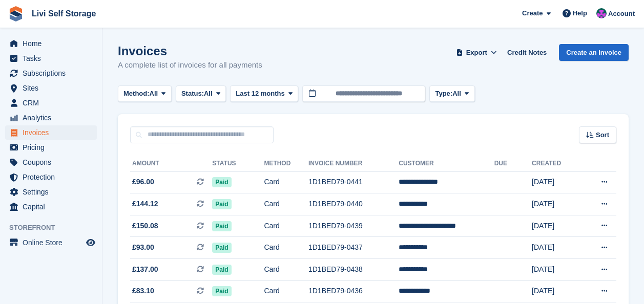  What do you see at coordinates (145, 269) in the screenshot?
I see `span: £137.00` at bounding box center [145, 269].